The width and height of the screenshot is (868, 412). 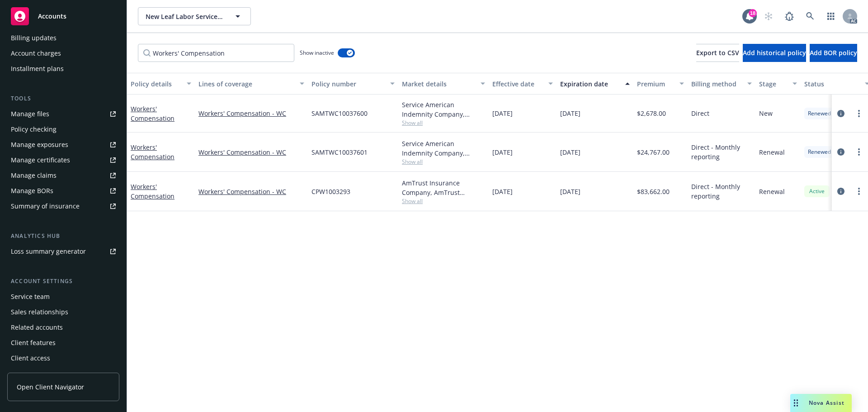 I want to click on button: Policy number, so click(x=353, y=84).